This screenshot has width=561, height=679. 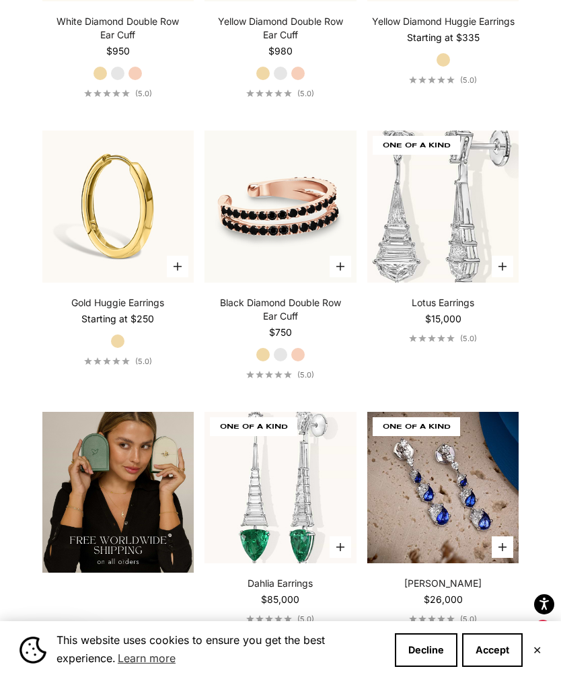 What do you see at coordinates (281, 51) in the screenshot?
I see `sale-price: $980` at bounding box center [281, 51].